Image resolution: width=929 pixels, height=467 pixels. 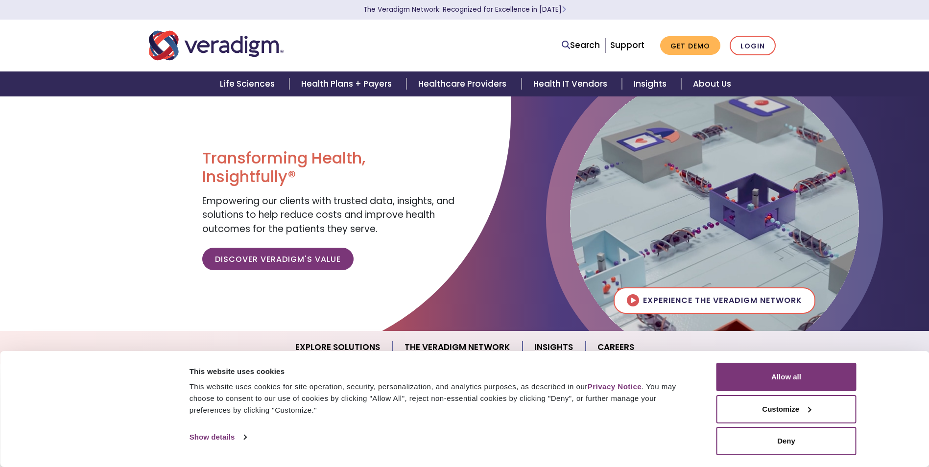 I want to click on a: Privacy Notice, so click(x=615, y=386).